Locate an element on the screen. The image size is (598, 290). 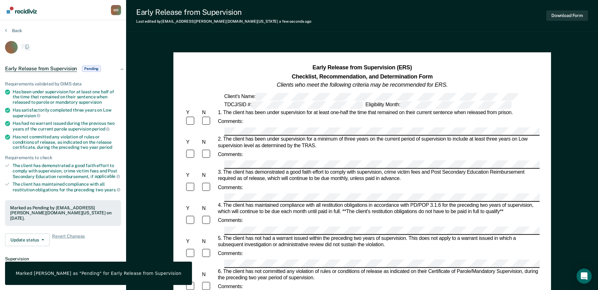
div: The client has demonstrated a good faith effort to comply with supervision, crime victim fees and... is located at coordinates (67, 171).